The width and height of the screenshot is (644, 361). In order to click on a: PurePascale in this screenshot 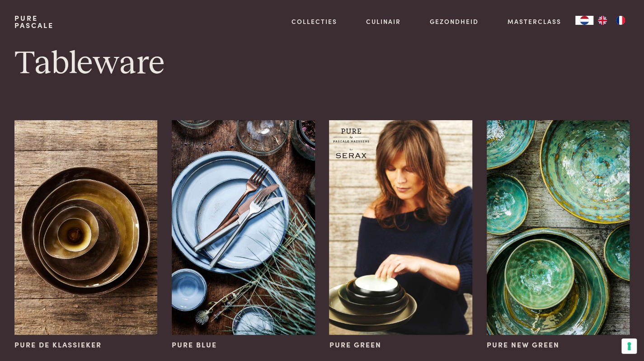, I will do `click(34, 22)`.